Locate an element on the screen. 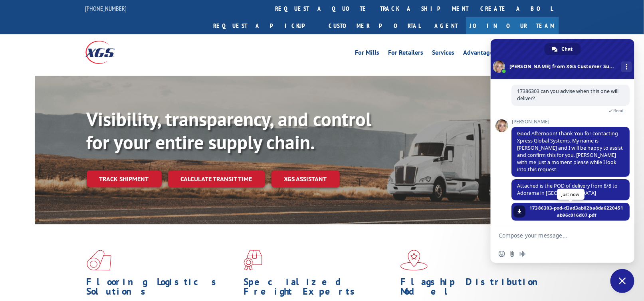 The height and width of the screenshot is (301, 644). h1: Flooring Logistics Solutions is located at coordinates (162, 289).